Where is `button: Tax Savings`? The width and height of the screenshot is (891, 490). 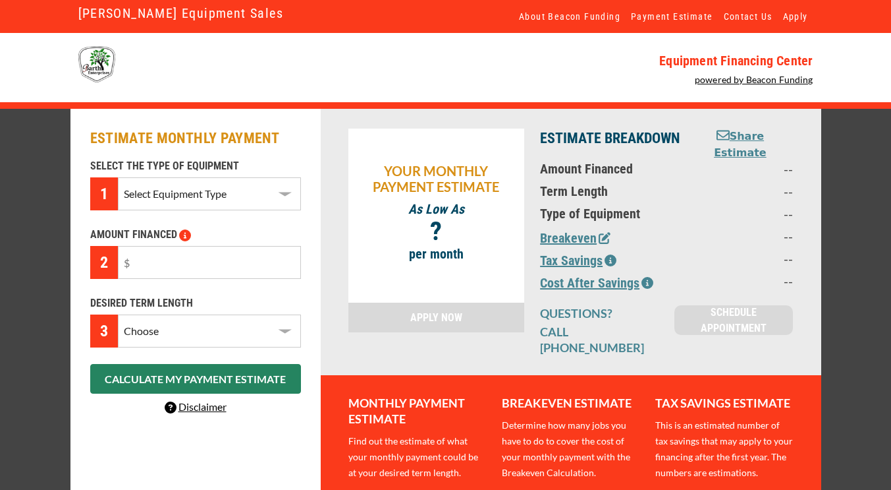 button: Tax Savings is located at coordinates (579, 260).